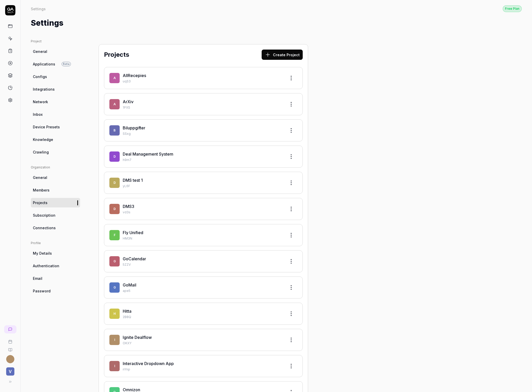 Image resolution: width=532 pixels, height=392 pixels. I want to click on div: Profile, so click(55, 243).